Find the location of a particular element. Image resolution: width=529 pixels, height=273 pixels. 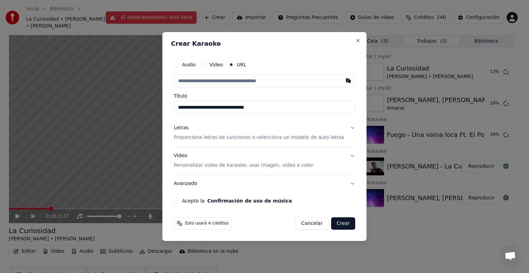

button: VideoPersonalizar video de karaoke: usar imagen, video o color is located at coordinates (264, 161).